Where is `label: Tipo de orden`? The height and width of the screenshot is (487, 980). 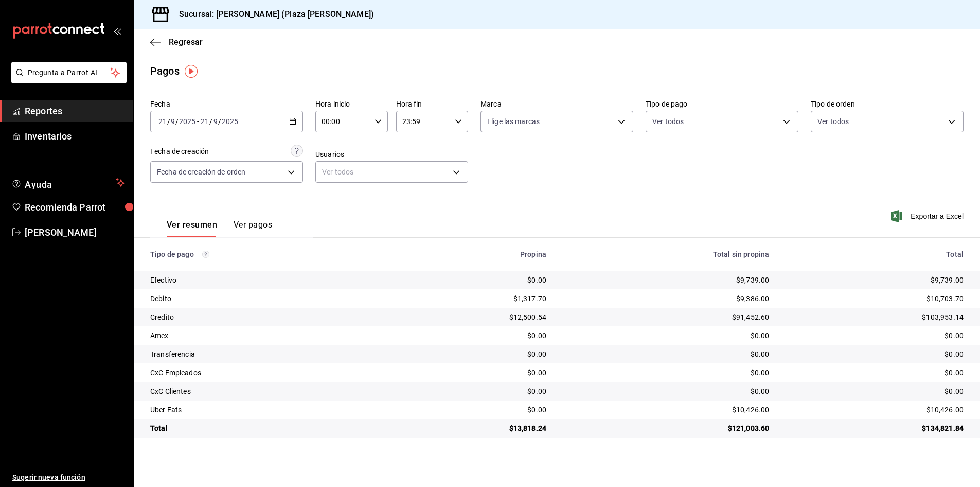 label: Tipo de orden is located at coordinates (886, 104).